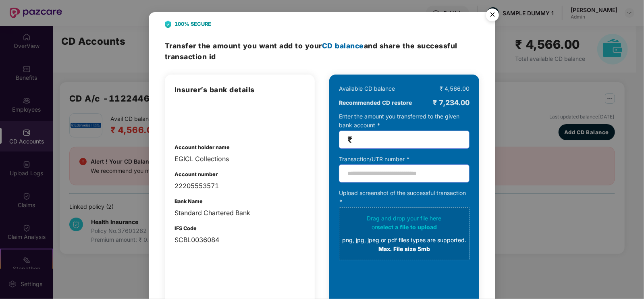 This screenshot has width=644, height=299. What do you see at coordinates (240, 212) in the screenshot?
I see `div: Standard Chartered Bank` at bounding box center [240, 212].